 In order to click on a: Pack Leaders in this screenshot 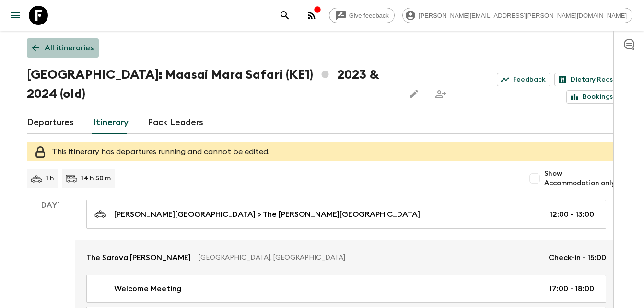, I will do `click(175, 123)`.